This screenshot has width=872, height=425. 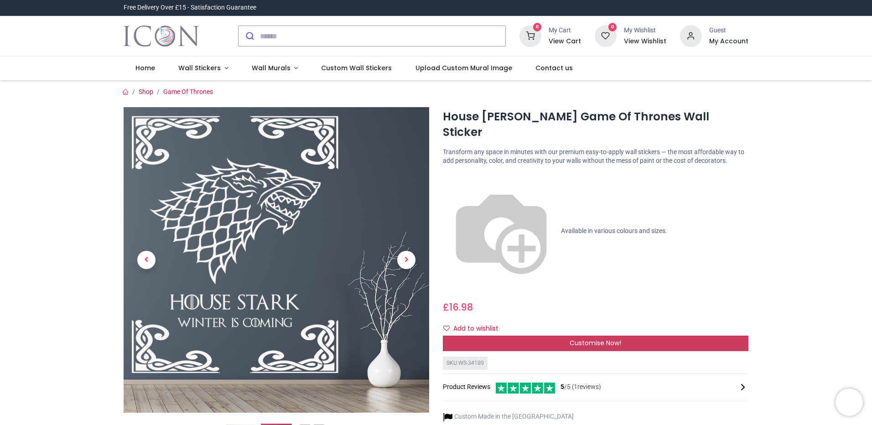 I want to click on span: Available in various colours and sizes., so click(x=614, y=231).